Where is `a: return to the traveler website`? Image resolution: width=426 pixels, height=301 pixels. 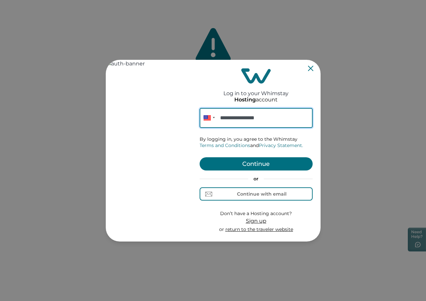 a: return to the traveler website is located at coordinates (259, 230).